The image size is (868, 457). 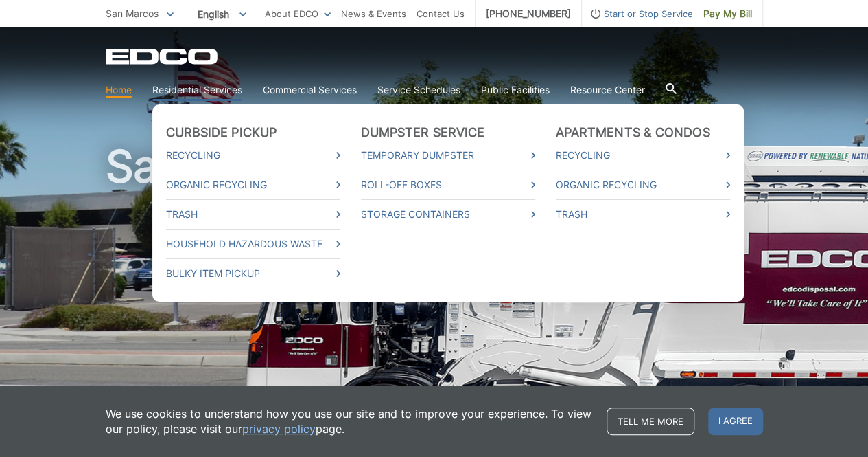 I want to click on a: Curbside Pickup, so click(x=222, y=133).